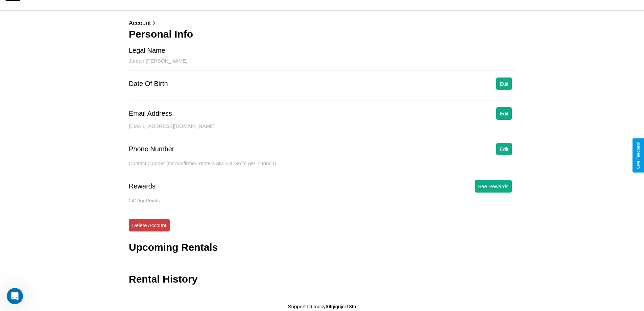 The image size is (644, 311). Describe the element at coordinates (322, 306) in the screenshot. I see `p: Support ID: mgcyt0tgigujcr18tn` at that location.